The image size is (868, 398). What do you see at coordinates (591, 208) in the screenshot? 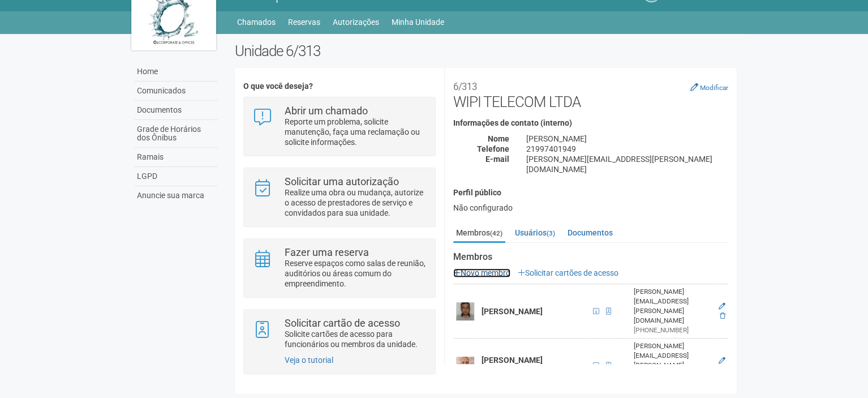
I see `div: Não configurado` at bounding box center [591, 208].